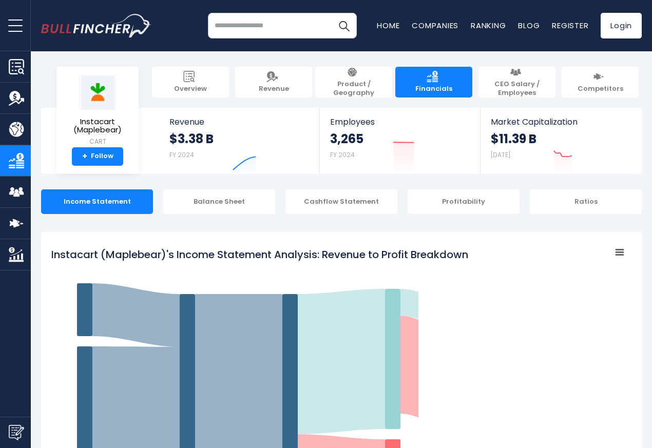 This screenshot has height=448, width=652. What do you see at coordinates (239, 141) in the screenshot?
I see `a: Revenue $3.38 B FY 2024` at bounding box center [239, 141].